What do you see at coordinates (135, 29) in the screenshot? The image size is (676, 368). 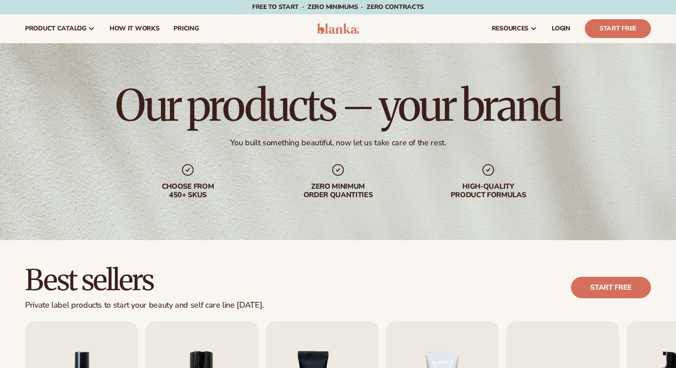 I see `a: How It Works` at bounding box center [135, 29].